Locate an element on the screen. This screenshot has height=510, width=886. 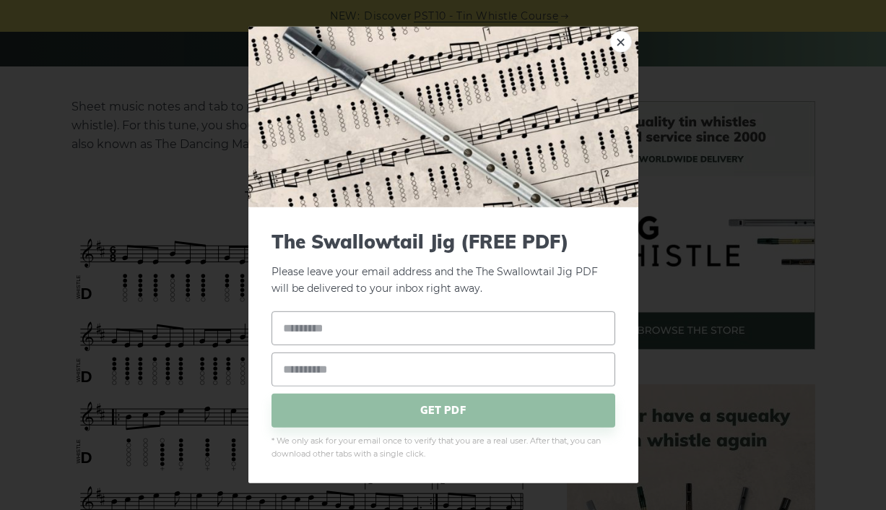
span: * We only ask for your email once to verify that you are a real user. After that, you can downloa... is located at coordinates (443, 447).